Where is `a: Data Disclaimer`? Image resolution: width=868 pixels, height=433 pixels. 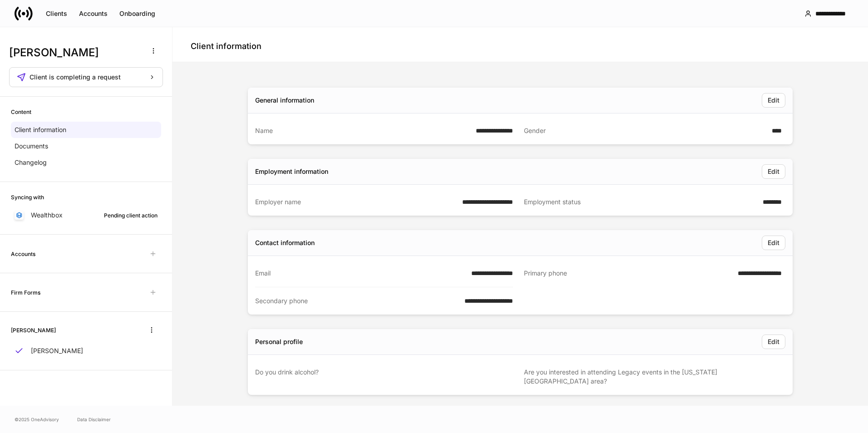
a: Data Disclaimer is located at coordinates (94, 419).